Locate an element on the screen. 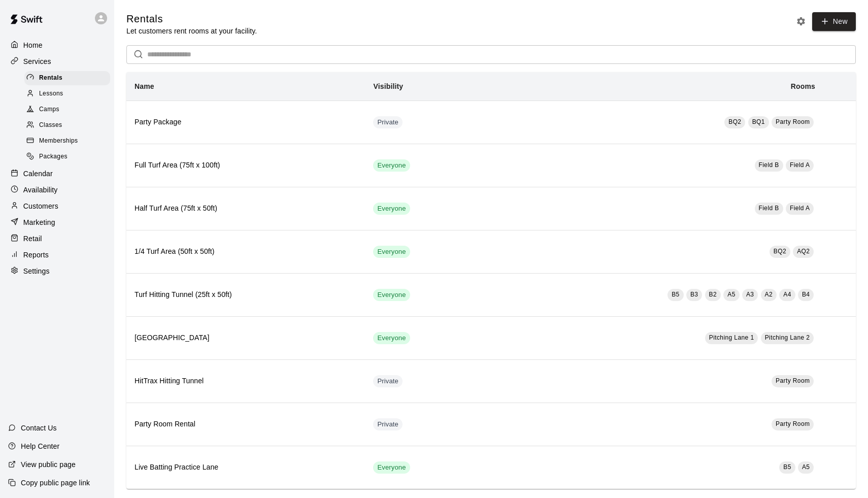  a: Calendar is located at coordinates (57, 173).